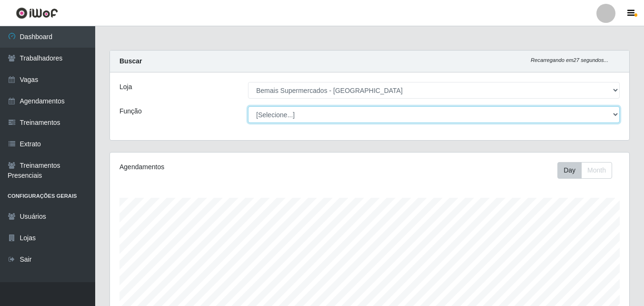 The width and height of the screenshot is (644, 306). I want to click on div: First group, so click(584, 170).